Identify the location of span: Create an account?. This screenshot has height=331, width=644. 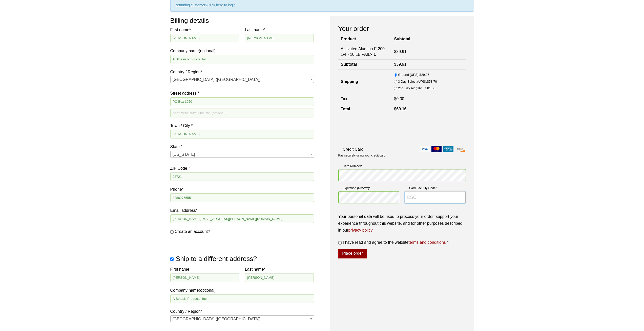
(193, 231).